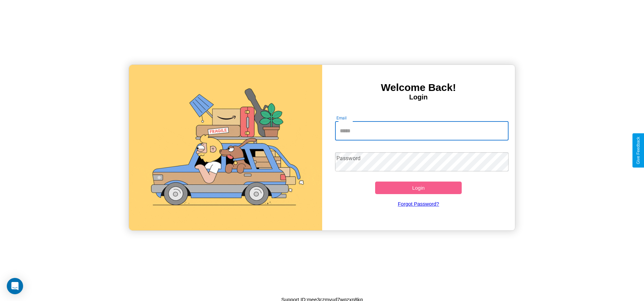  What do you see at coordinates (418, 88) in the screenshot?
I see `h3: Welcome Back!` at bounding box center [418, 88].